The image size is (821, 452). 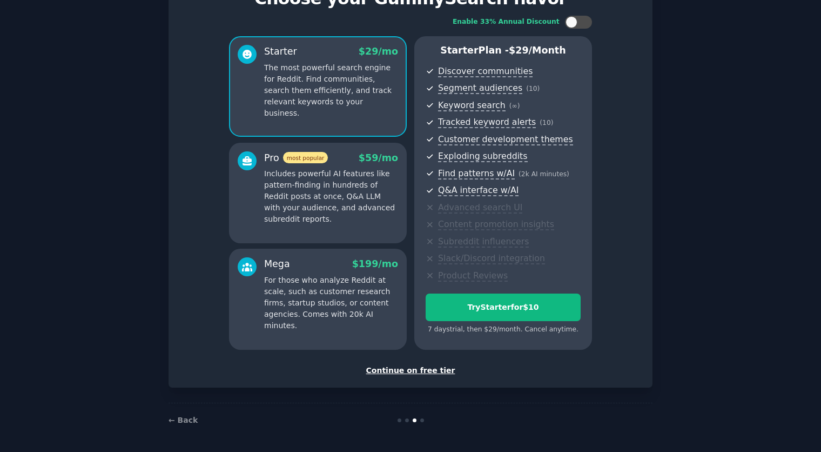 I want to click on span: $ 29 /mo, so click(x=378, y=51).